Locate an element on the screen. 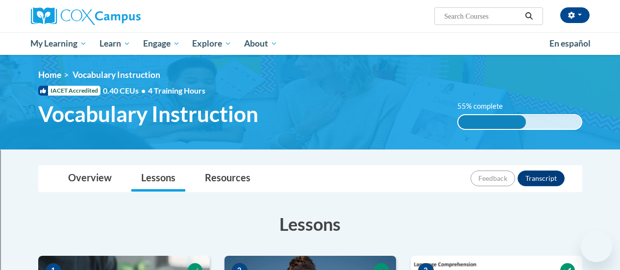 The width and height of the screenshot is (620, 270). span: IACET Accredited is located at coordinates (69, 91).